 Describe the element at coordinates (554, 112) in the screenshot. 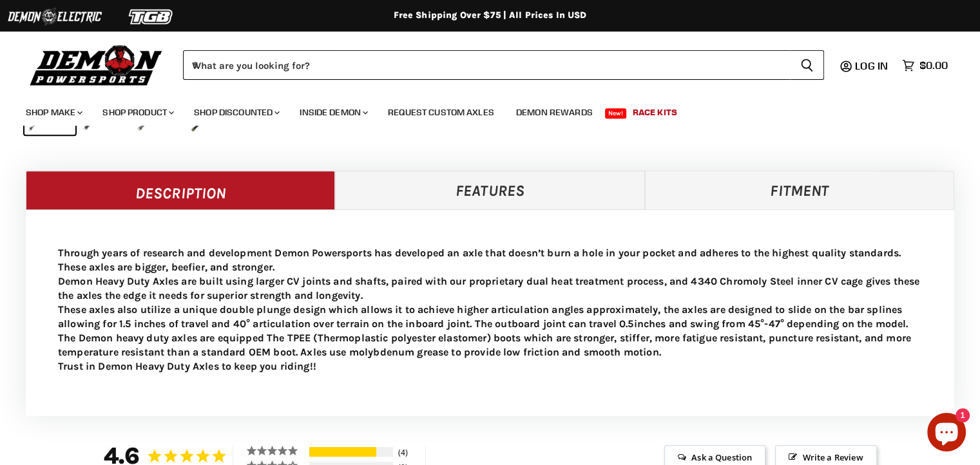

I see `a: Demon Rewards` at that location.